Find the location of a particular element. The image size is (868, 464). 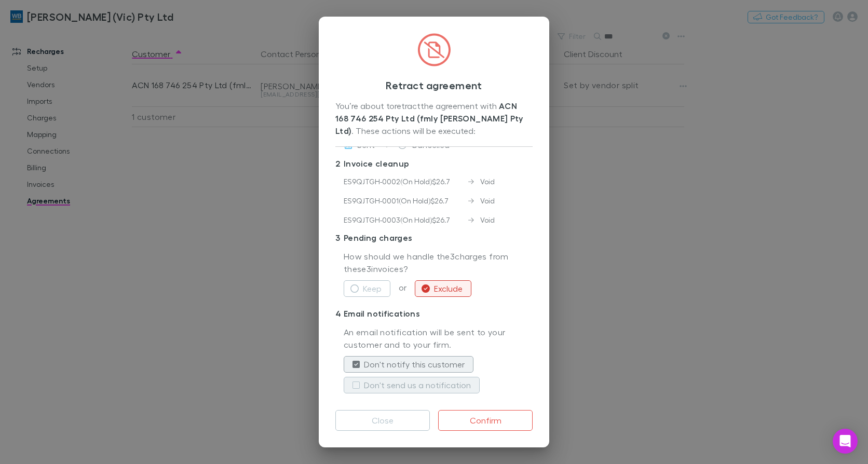

span: or is located at coordinates (402, 287).